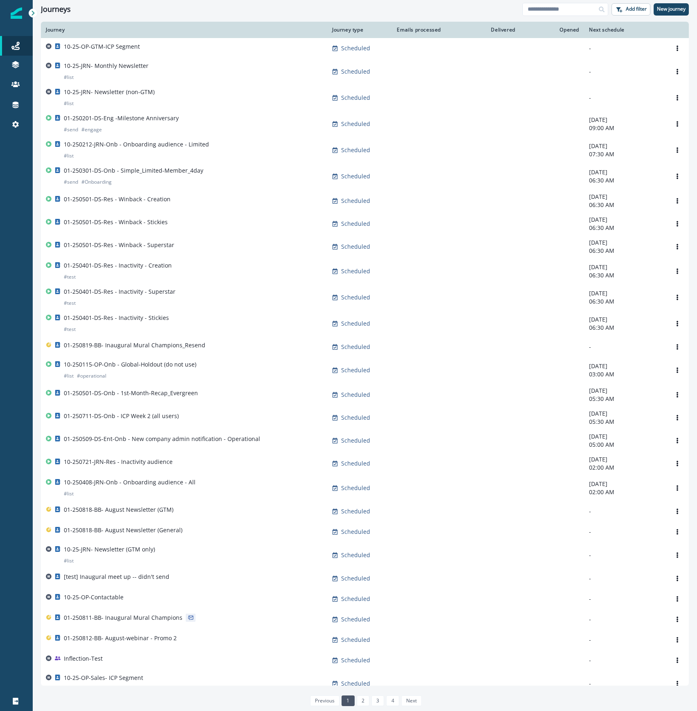 The image size is (697, 711). Describe the element at coordinates (412, 701) in the screenshot. I see `a: Next page` at that location.